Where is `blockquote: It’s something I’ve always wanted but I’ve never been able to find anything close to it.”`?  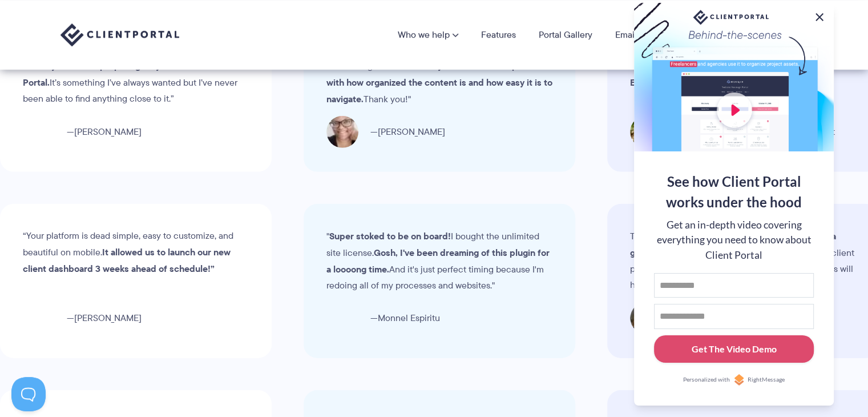
blockquote: It’s something I’ve always wanted but I’ve never been able to find anything close to it.” is located at coordinates (136, 82).